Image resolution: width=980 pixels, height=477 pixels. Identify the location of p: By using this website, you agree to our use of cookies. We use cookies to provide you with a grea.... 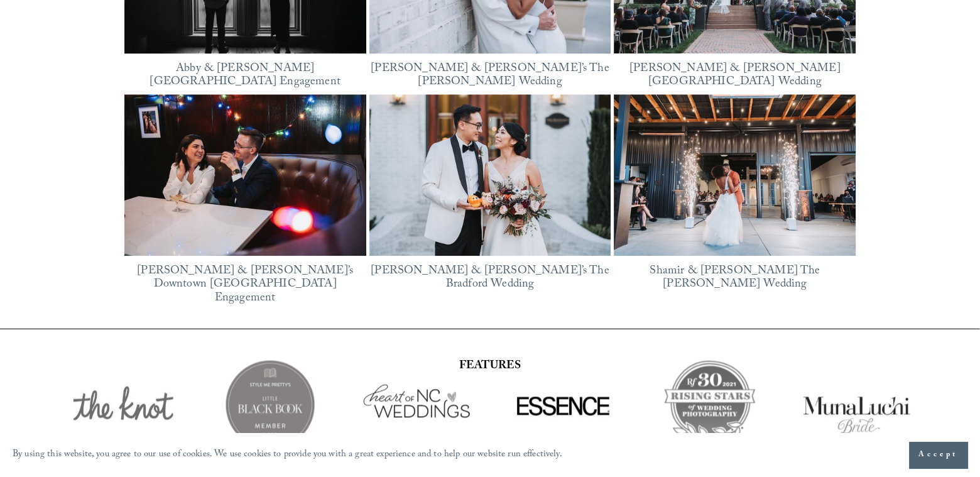
(287, 455).